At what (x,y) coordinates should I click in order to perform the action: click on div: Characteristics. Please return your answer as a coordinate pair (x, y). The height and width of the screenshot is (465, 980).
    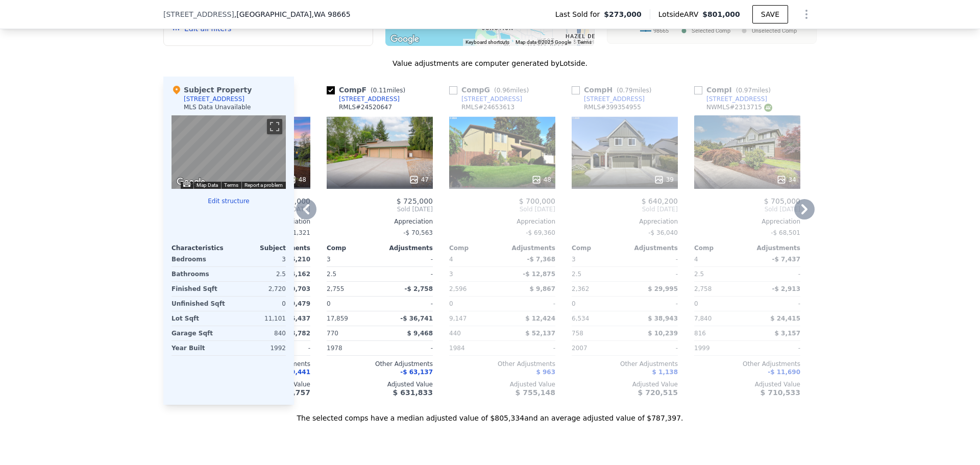
    Looking at the image, I should click on (200, 248).